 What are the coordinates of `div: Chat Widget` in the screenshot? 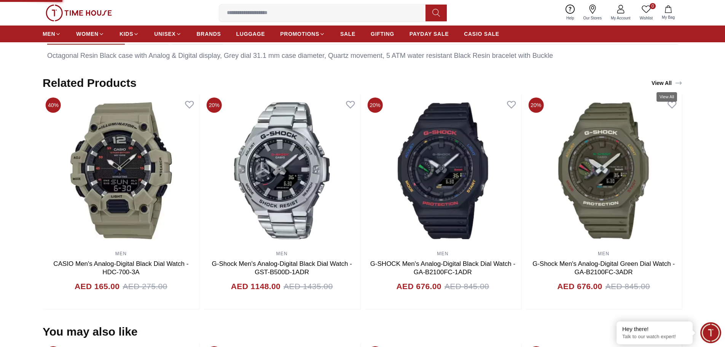 It's located at (710, 332).